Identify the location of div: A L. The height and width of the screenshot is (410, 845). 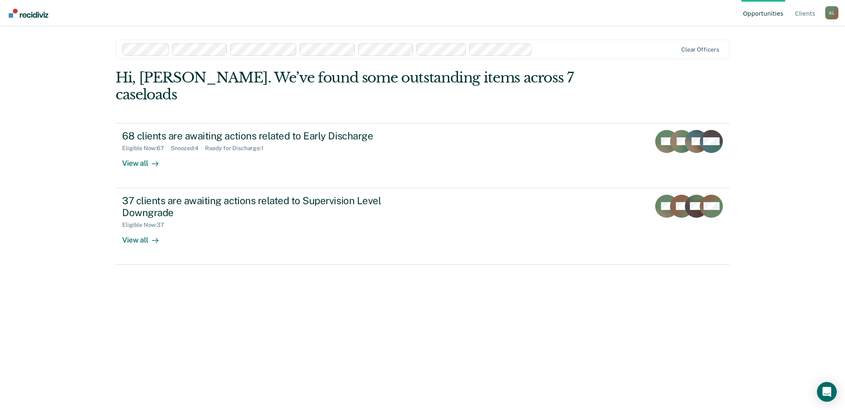
(832, 13).